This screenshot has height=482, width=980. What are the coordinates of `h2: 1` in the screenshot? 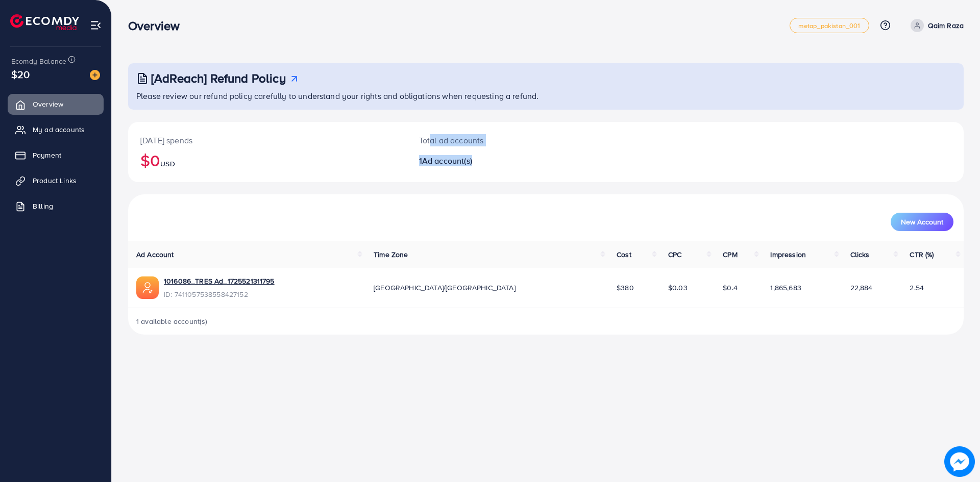 It's located at (511, 161).